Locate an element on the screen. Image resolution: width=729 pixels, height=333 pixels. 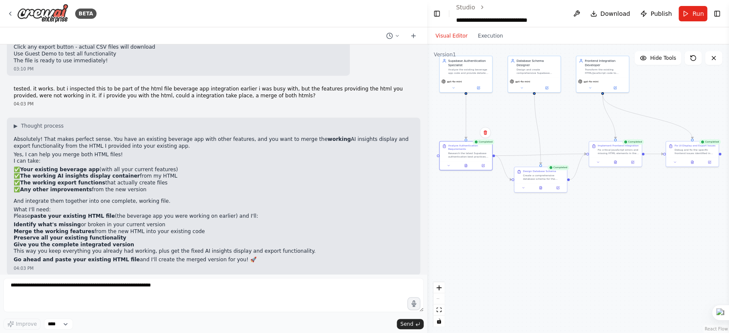
button: Improve is located at coordinates (22, 324).